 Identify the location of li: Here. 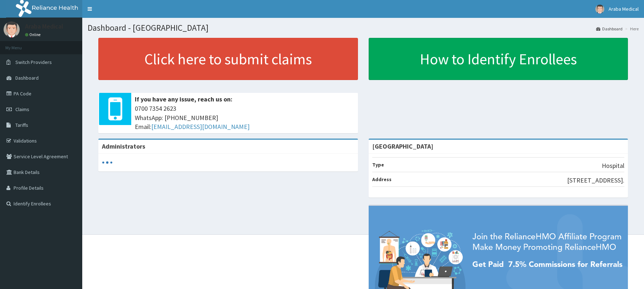
(631, 29).